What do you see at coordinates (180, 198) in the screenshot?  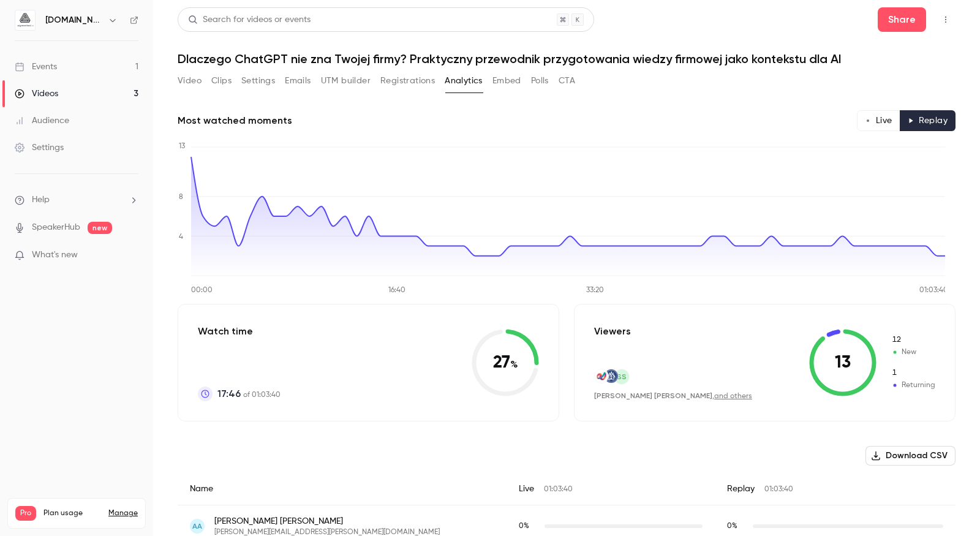 I see `tspan: 8` at bounding box center [180, 198].